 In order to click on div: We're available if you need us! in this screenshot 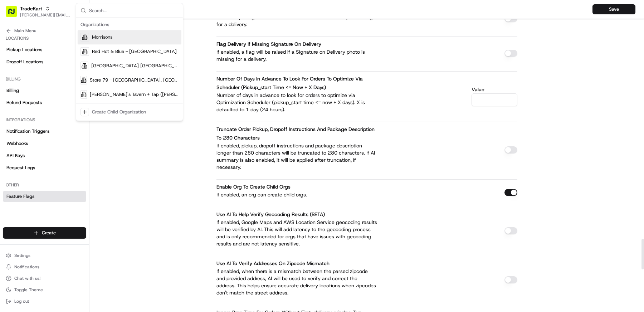, I will do `click(65, 78)`.